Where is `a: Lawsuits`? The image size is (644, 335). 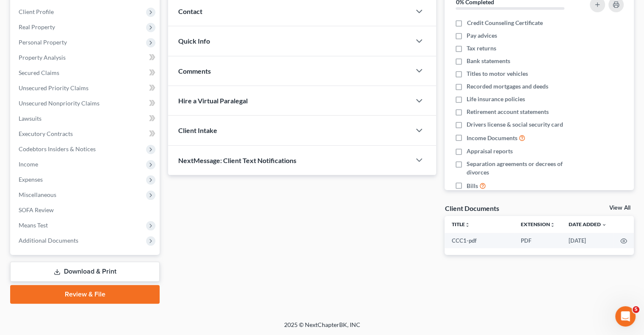 a: Lawsuits is located at coordinates (86, 119).